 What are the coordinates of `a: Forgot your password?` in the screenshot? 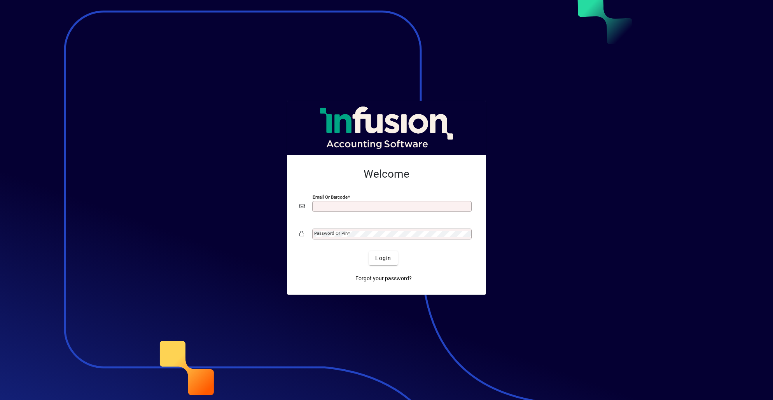 It's located at (383, 278).